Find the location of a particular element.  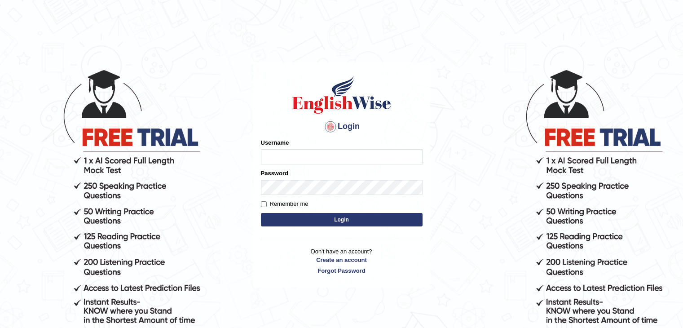

h4: Login is located at coordinates (342, 127).